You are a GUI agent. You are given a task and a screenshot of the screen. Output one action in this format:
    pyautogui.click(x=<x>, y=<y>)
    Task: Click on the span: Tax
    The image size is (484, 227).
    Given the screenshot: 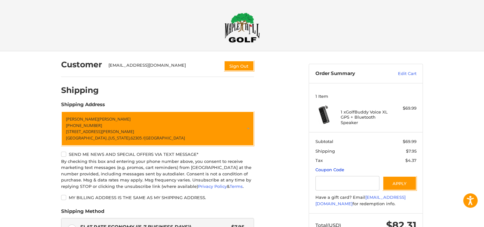 What is the action you would take?
    pyautogui.click(x=319, y=160)
    